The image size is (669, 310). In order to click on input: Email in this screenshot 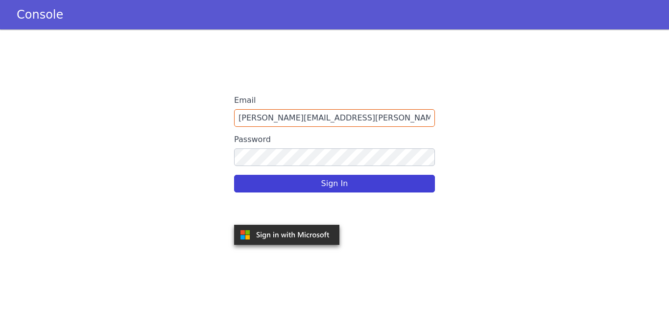, I will do `click(335, 118)`.